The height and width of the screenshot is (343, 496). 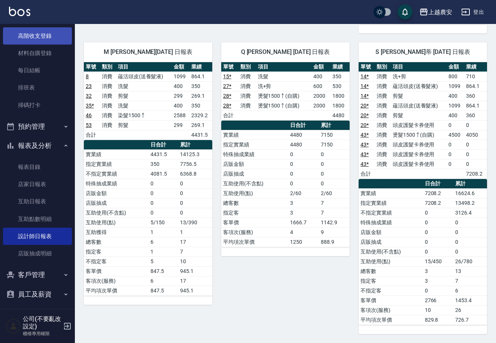 What do you see at coordinates (456, 76) in the screenshot?
I see `td: 800` at bounding box center [456, 76].